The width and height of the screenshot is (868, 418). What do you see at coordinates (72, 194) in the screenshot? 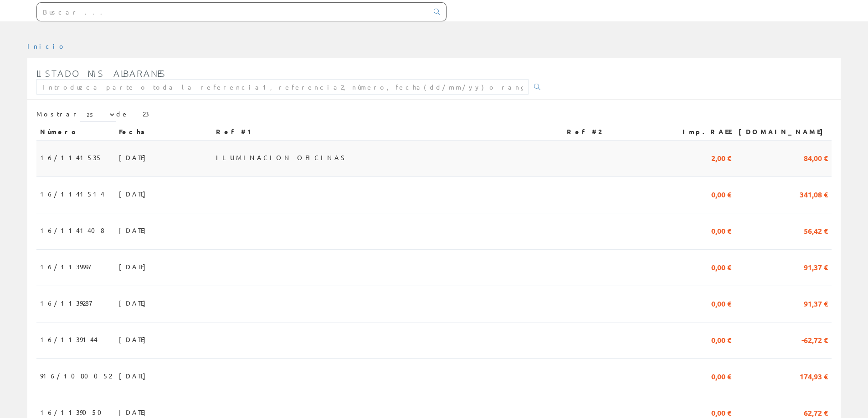
I see `span: 16/1141514` at bounding box center [72, 194].